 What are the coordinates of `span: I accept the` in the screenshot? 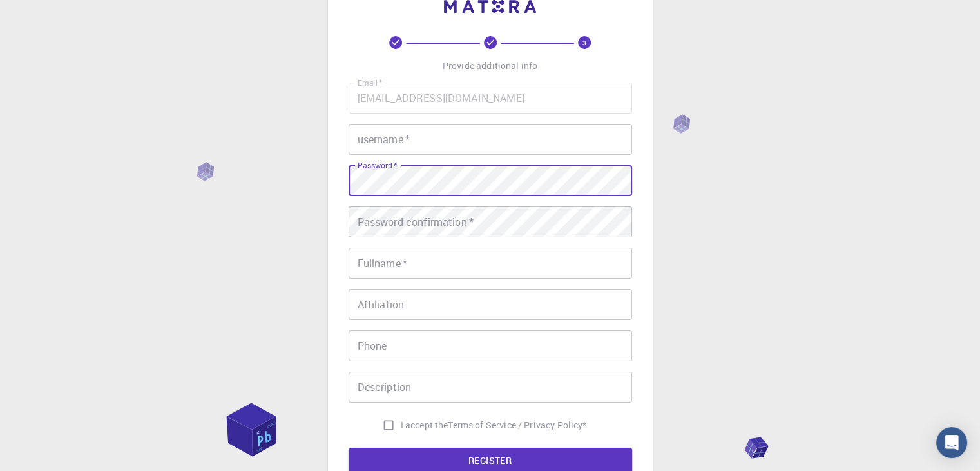 It's located at (424, 425).